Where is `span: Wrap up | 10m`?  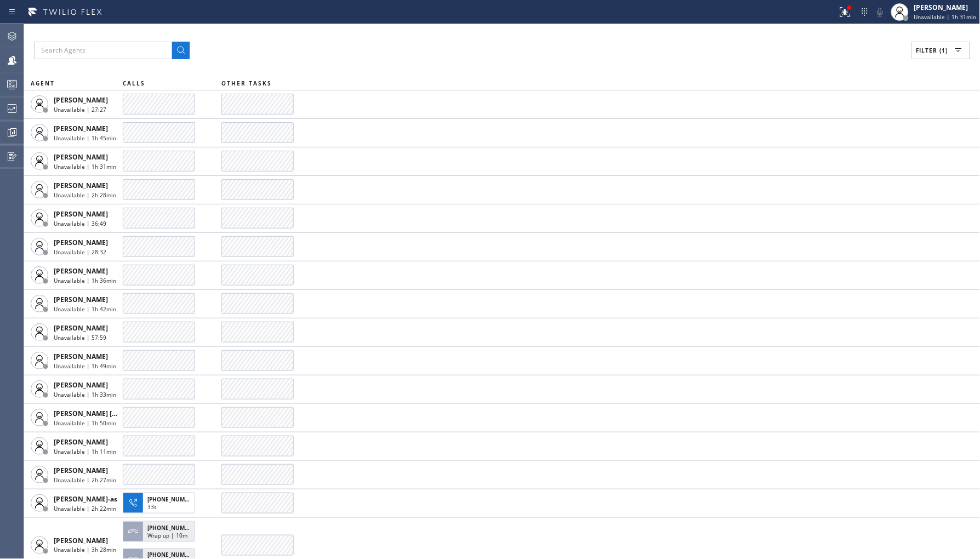 span: Wrap up | 10m is located at coordinates (167, 535).